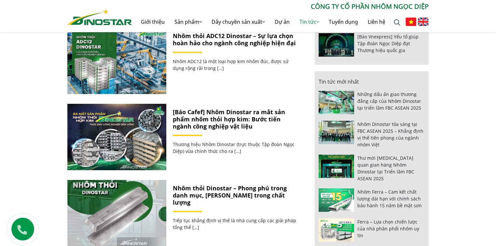 Image resolution: width=496 pixels, height=246 pixels. What do you see at coordinates (411, 22) in the screenshot?
I see `img: Tiếng Việt` at bounding box center [411, 22].